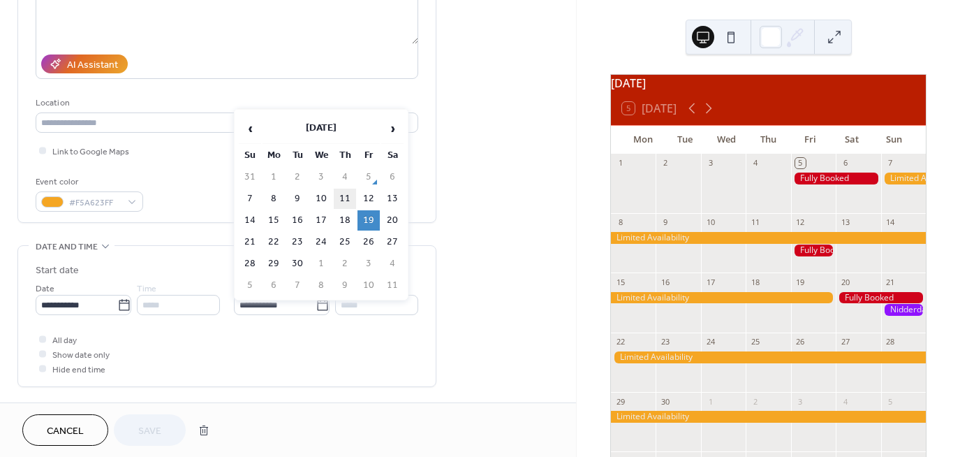  I want to click on div: Nidderdale Show, so click(904, 309).